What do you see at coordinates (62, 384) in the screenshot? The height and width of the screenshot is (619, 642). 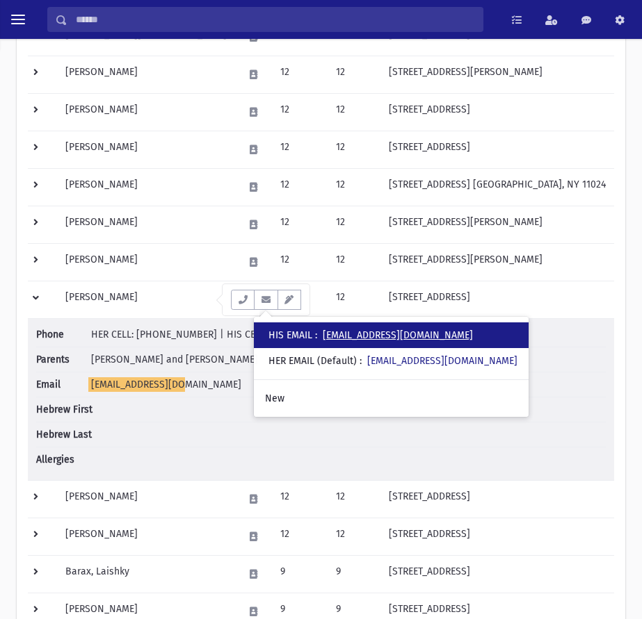 I see `span: Email` at bounding box center [62, 384].